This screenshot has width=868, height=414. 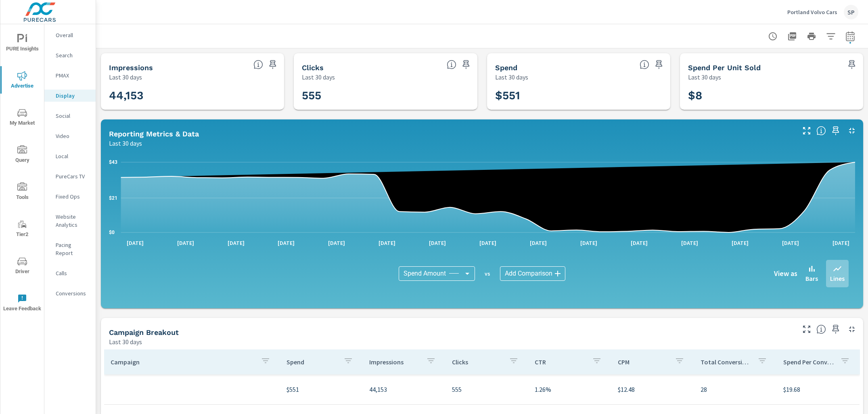 I want to click on button: Apply Filters, so click(x=831, y=36).